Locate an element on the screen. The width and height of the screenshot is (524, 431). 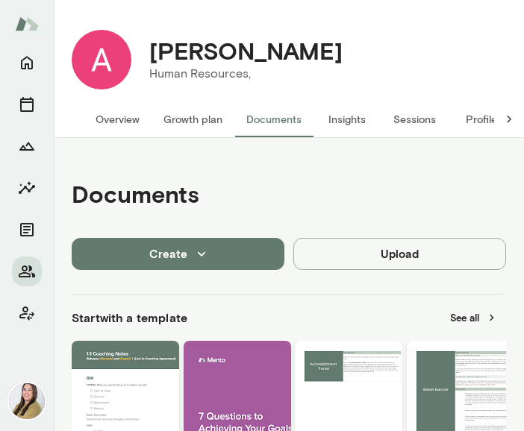
button: Members is located at coordinates (27, 272).